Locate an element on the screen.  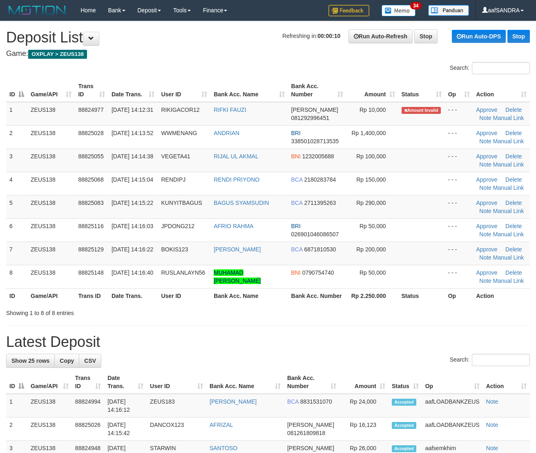
span: Copy is located at coordinates (67, 361).